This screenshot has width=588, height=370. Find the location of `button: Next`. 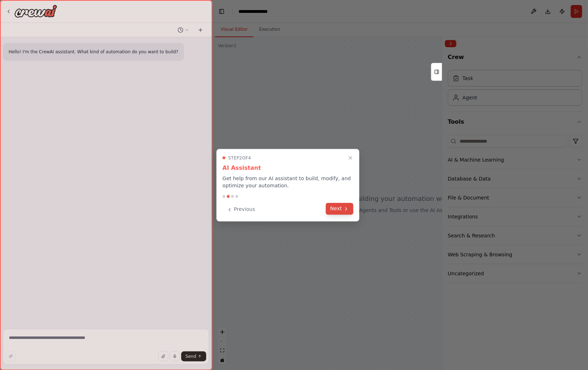

button: Next is located at coordinates (340, 208).